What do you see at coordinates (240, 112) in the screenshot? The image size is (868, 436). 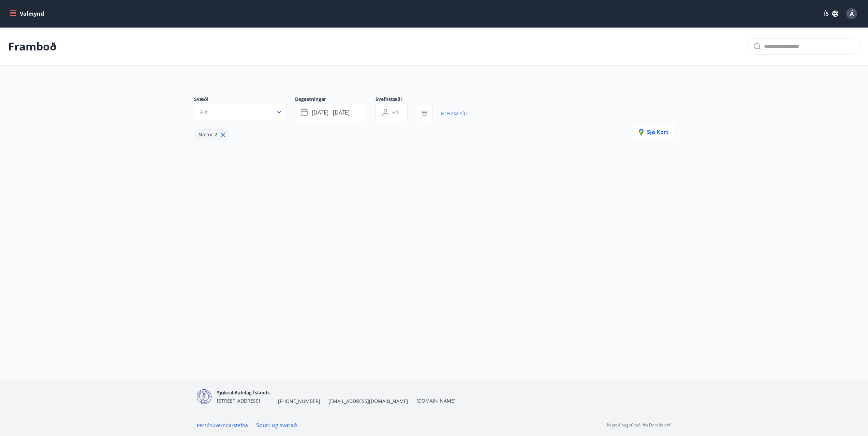 I see `button: Allt` at bounding box center [240, 112].